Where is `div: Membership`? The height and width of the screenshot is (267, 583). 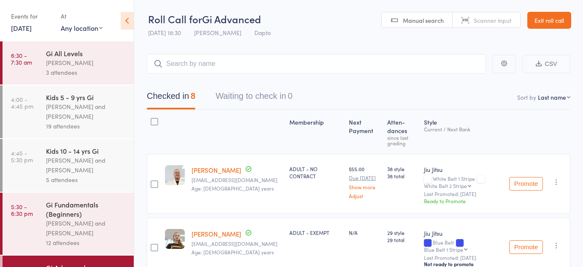 div: Membership is located at coordinates (316, 132).